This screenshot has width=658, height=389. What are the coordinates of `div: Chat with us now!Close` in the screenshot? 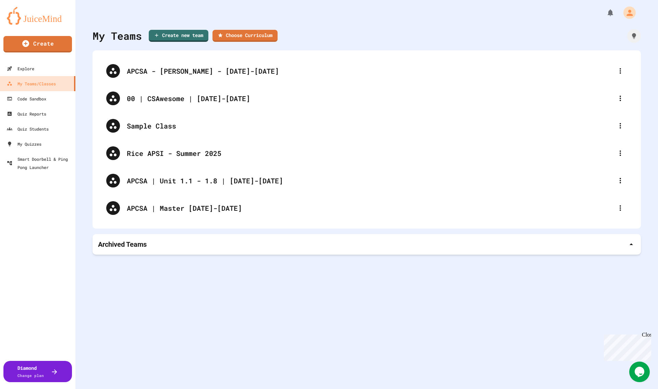 It's located at (25, 23).